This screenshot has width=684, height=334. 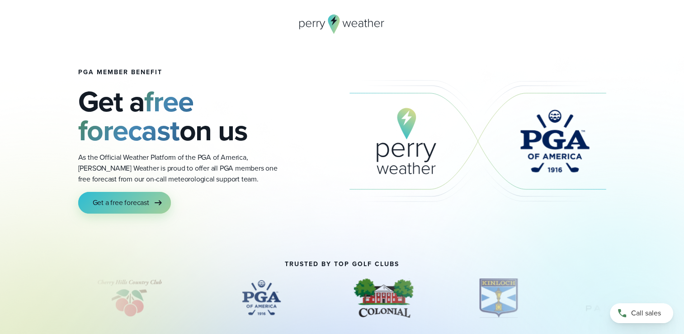 I want to click on strong: free forecast, so click(x=136, y=116).